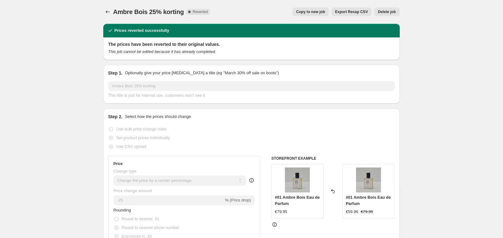 The height and width of the screenshot is (238, 503). What do you see at coordinates (108, 12) in the screenshot?
I see `button: Price change jobs` at bounding box center [108, 12].